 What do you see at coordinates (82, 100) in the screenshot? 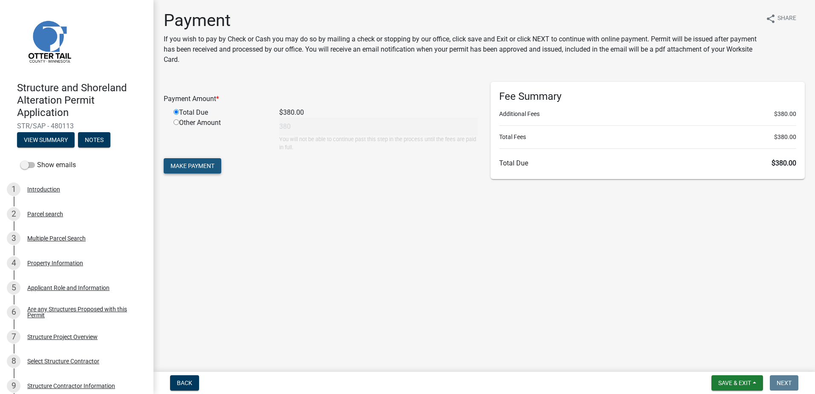
I see `h4: Structure and Shoreland Alteration Permit Application` at bounding box center [82, 100].